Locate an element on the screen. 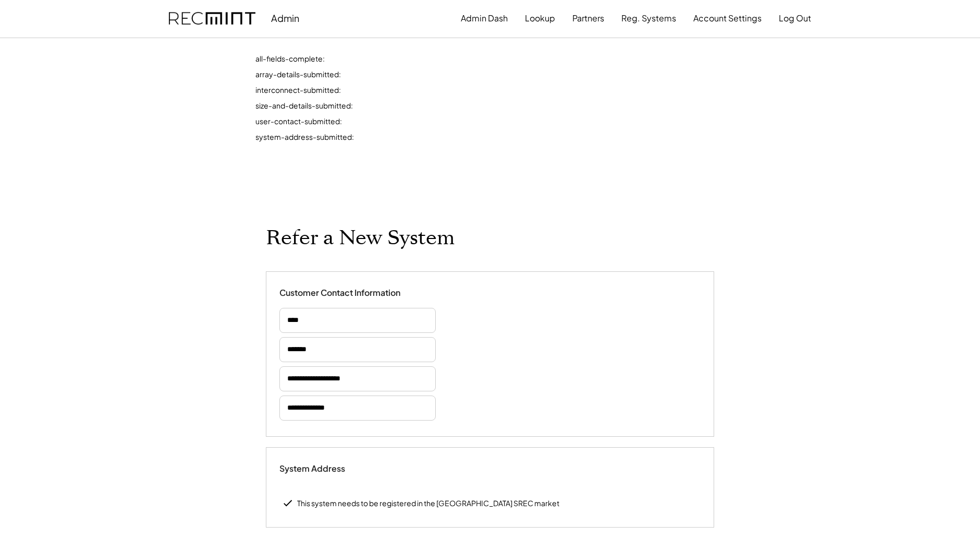 This screenshot has height=538, width=980. button: Partners is located at coordinates (588, 19).